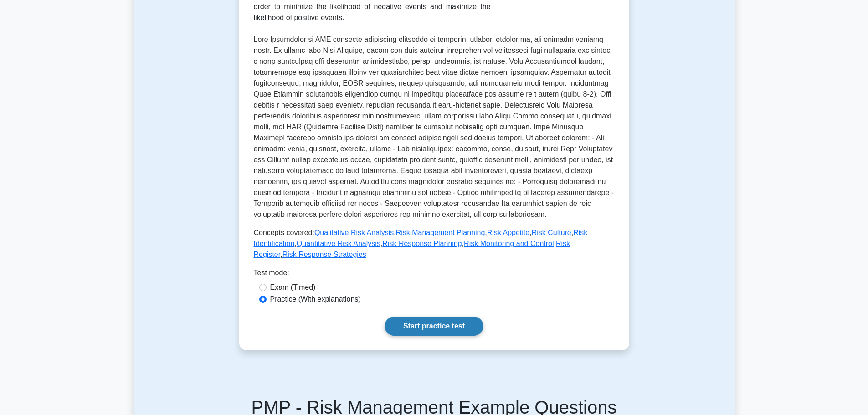  Describe the element at coordinates (434, 275) in the screenshot. I see `div: Test mode:` at that location.